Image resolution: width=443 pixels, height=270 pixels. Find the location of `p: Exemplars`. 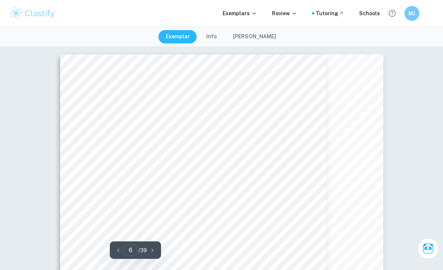

p: Exemplars is located at coordinates (240, 13).